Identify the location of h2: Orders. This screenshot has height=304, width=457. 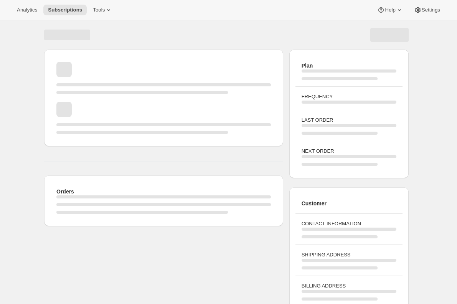
(164, 192).